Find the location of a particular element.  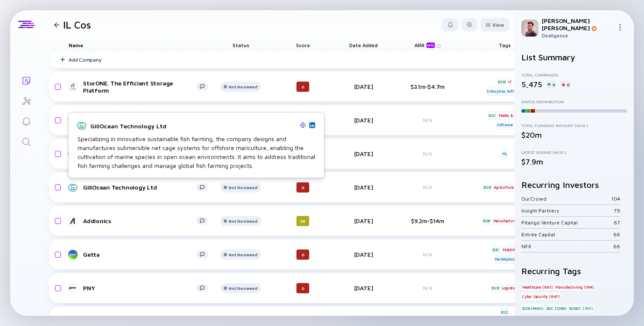

img: Gil Profile Picture is located at coordinates (530, 28).